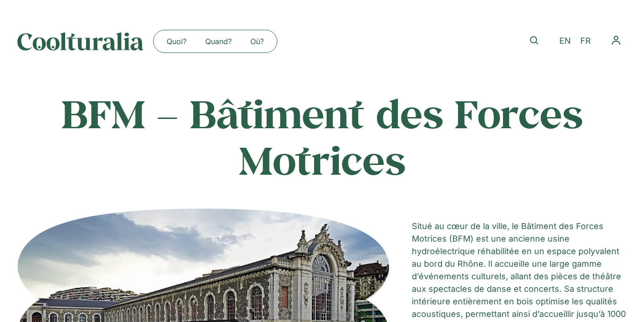 Image resolution: width=644 pixels, height=322 pixels. What do you see at coordinates (585, 41) in the screenshot?
I see `span: FR` at bounding box center [585, 41].